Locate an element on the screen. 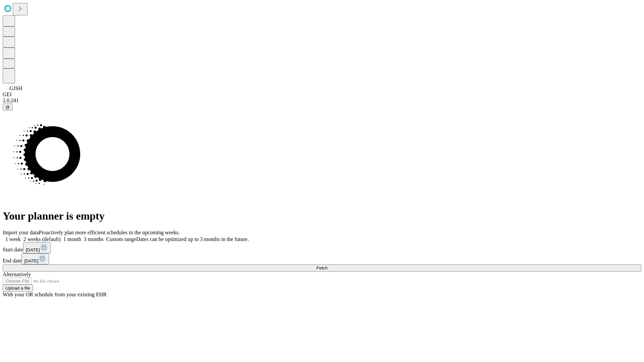  div: GEI is located at coordinates (322, 95).